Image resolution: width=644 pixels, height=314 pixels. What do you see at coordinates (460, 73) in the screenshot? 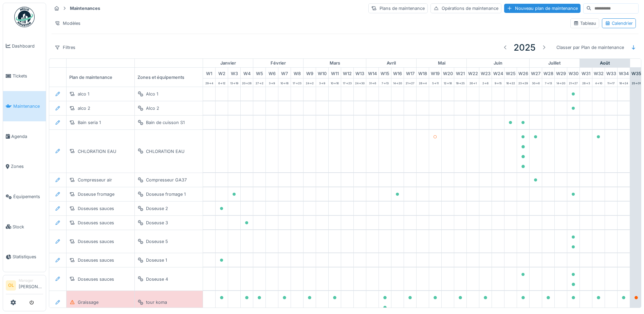
I see `div: W 21` at bounding box center [460, 73].